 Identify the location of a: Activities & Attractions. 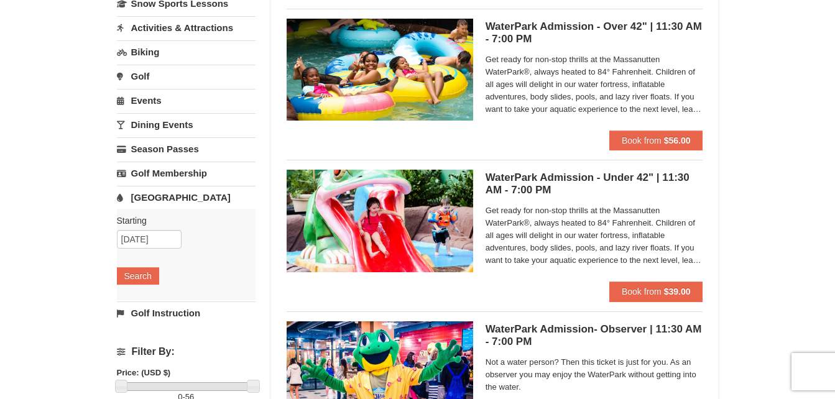
(186, 27).